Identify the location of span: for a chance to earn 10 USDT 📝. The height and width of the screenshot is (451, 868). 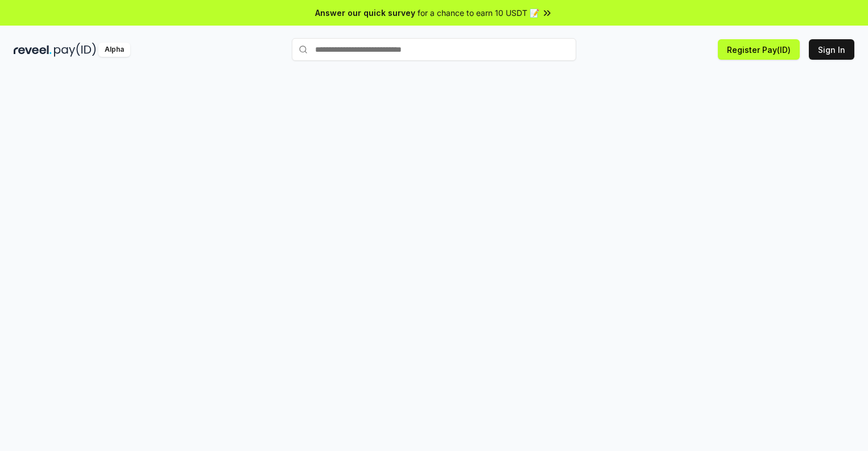
(479, 12).